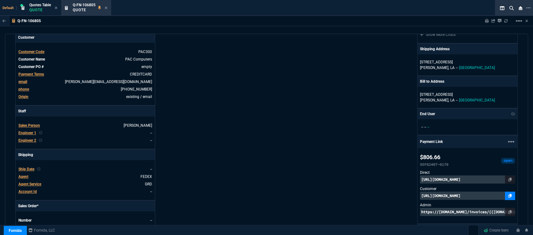 The height and width of the screenshot is (235, 533). I want to click on p: End User, so click(427, 114).